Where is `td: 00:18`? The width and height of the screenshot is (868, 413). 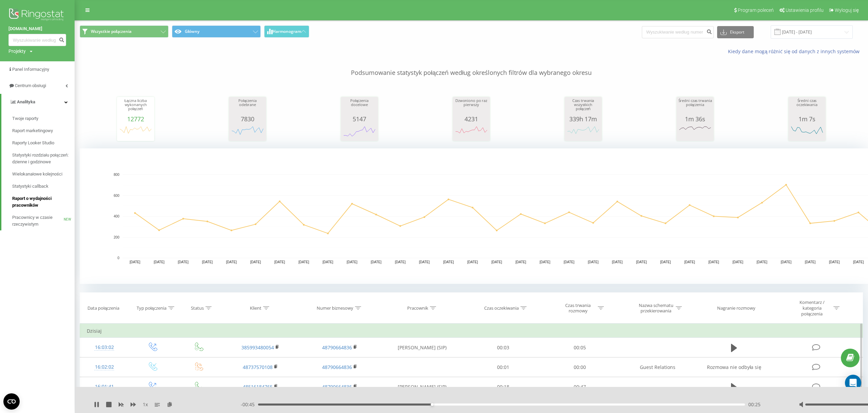
td: 00:18 is located at coordinates (503, 387).